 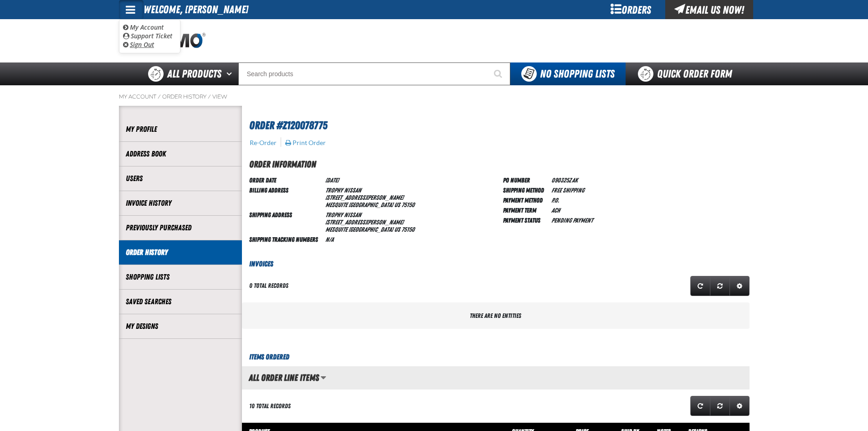 What do you see at coordinates (180, 154) in the screenshot?
I see `a: Address Book` at bounding box center [180, 154].